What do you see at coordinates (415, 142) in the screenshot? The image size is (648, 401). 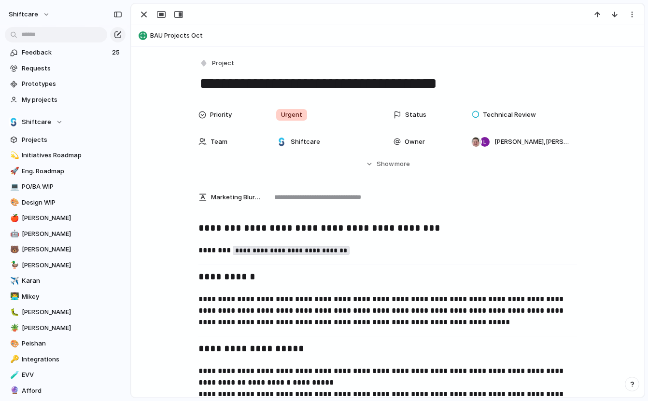 I see `span: Owner` at bounding box center [415, 142].